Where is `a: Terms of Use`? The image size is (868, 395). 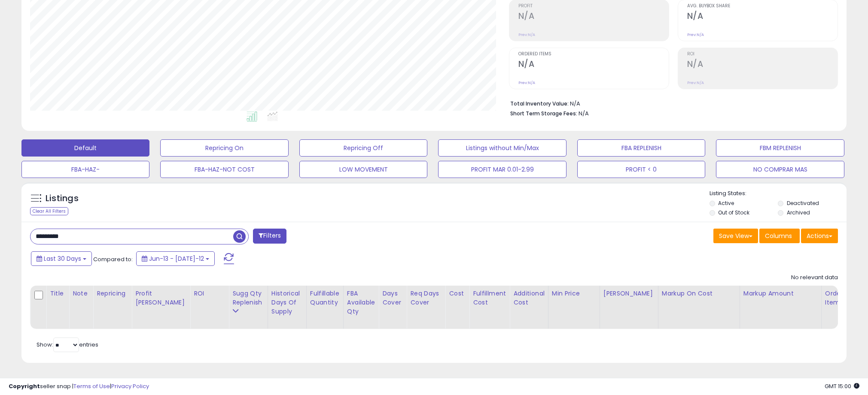 a: Terms of Use is located at coordinates (91, 386).